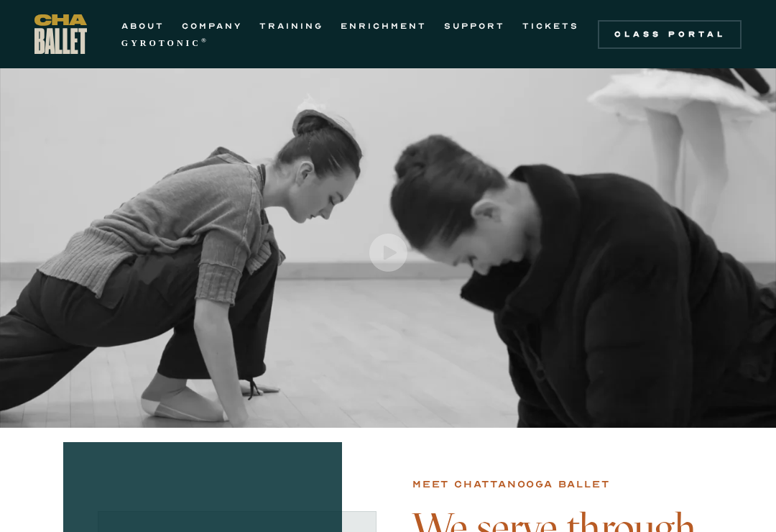 The width and height of the screenshot is (776, 532). What do you see at coordinates (384, 26) in the screenshot?
I see `a: ENRICHMENT` at bounding box center [384, 26].